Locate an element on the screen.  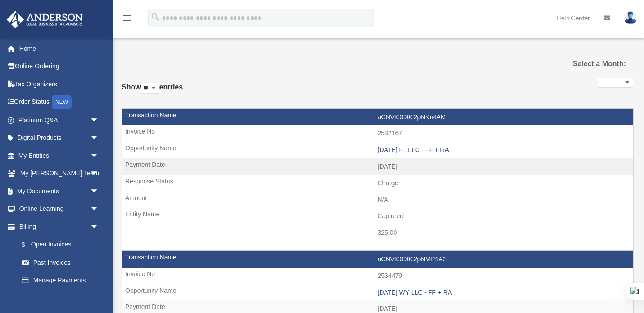
td: 325.00 is located at coordinates (377, 233).